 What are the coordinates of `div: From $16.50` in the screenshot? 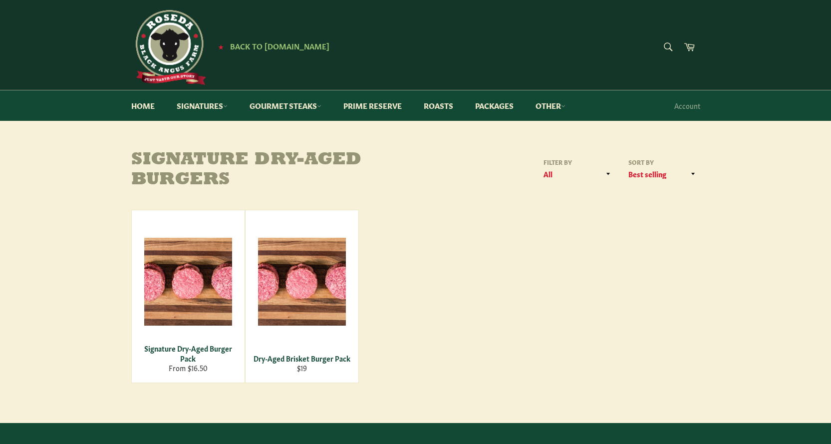 It's located at (188, 367).